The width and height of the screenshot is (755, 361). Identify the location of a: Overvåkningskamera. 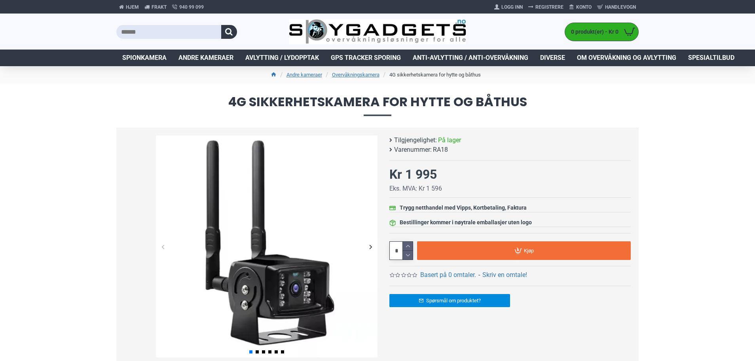
(356, 75).